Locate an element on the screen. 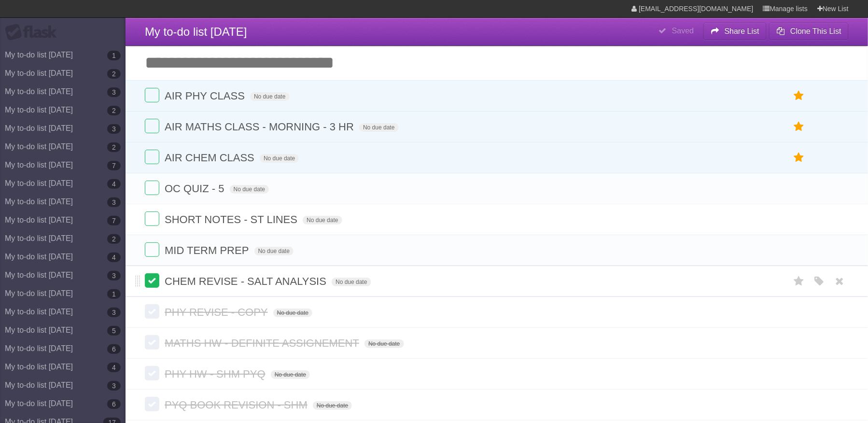 The width and height of the screenshot is (868, 423). span: MID TERM PREP is located at coordinates (208, 250).